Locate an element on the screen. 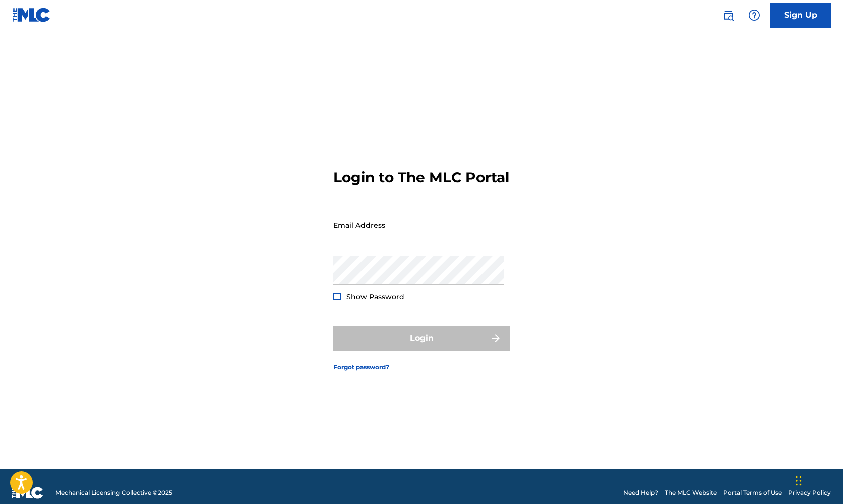 The image size is (843, 504). a: Portal Terms of Use is located at coordinates (752, 493).